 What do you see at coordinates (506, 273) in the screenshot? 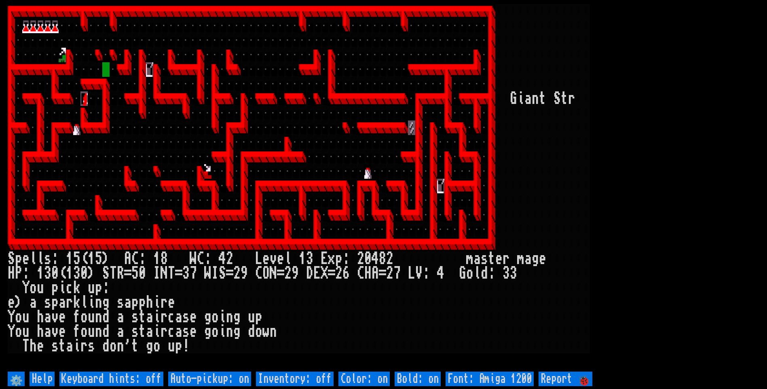
I see `div: 3` at bounding box center [506, 273].